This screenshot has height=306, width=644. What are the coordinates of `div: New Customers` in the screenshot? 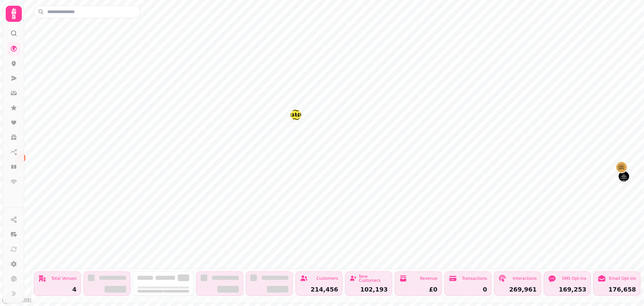 It's located at (373, 279).